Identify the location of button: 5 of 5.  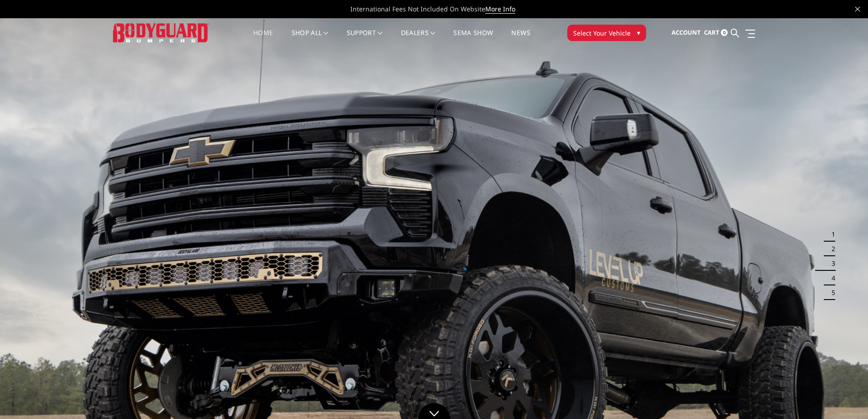
(831, 292).